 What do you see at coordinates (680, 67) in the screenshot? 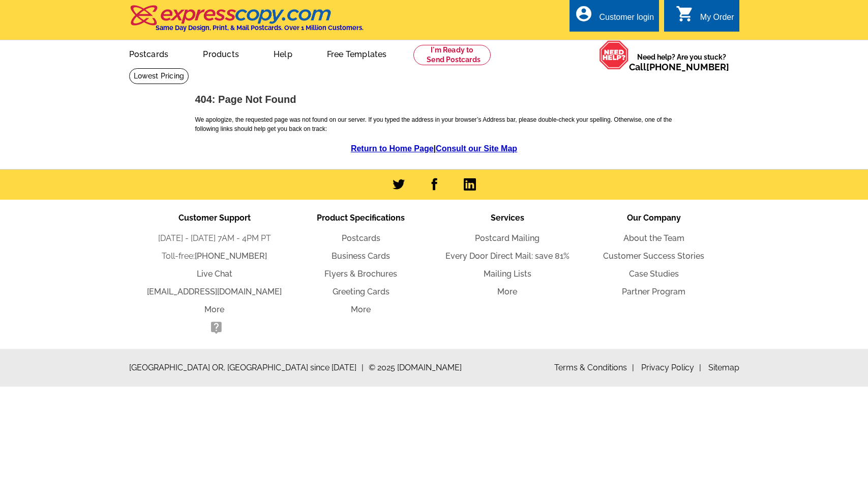
I see `span: Call` at bounding box center [680, 67].